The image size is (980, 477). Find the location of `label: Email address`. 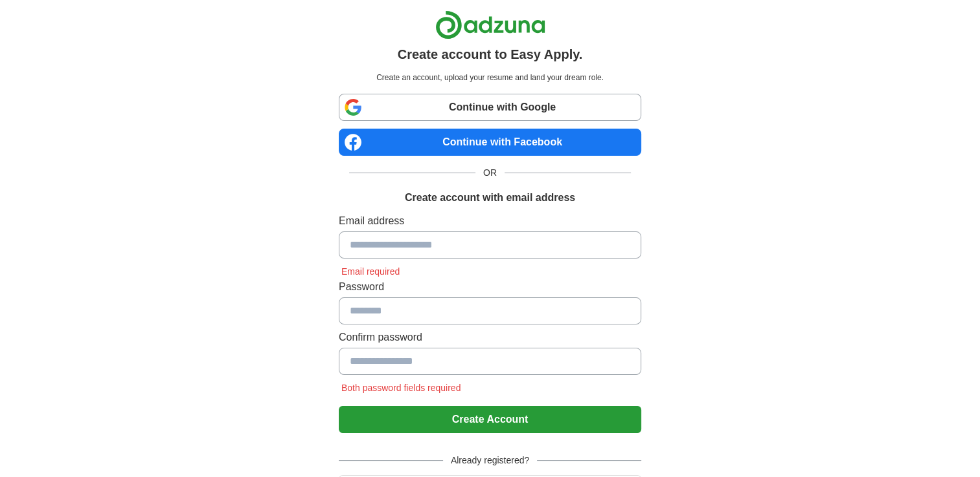

label: Email address is located at coordinates (489, 221).